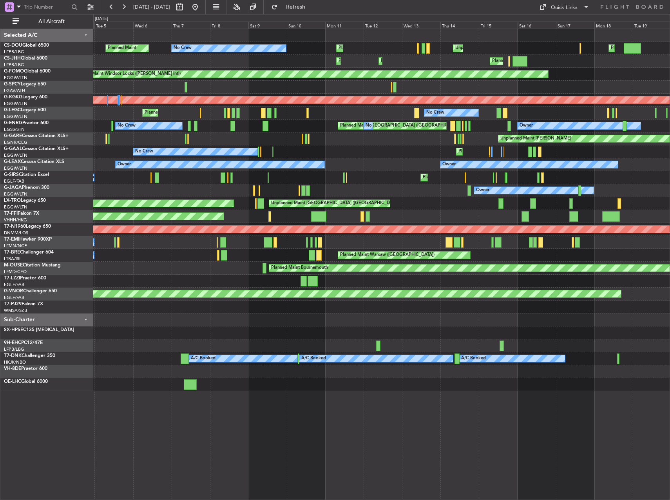 Image resolution: width=670 pixels, height=500 pixels. I want to click on span: CS-JHH, so click(12, 58).